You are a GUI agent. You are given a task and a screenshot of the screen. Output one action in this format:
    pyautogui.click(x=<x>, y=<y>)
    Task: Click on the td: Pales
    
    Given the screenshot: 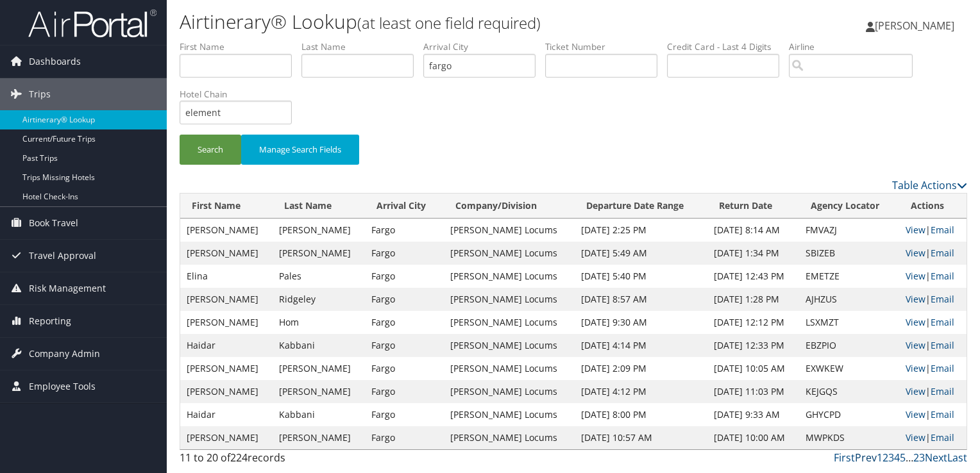 What is the action you would take?
    pyautogui.click(x=318, y=276)
    